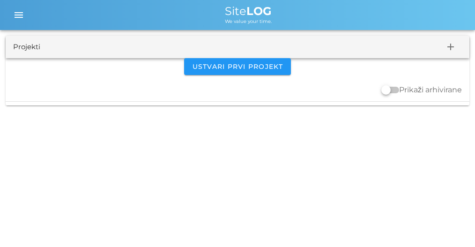  I want to click on i: menu, so click(19, 15).